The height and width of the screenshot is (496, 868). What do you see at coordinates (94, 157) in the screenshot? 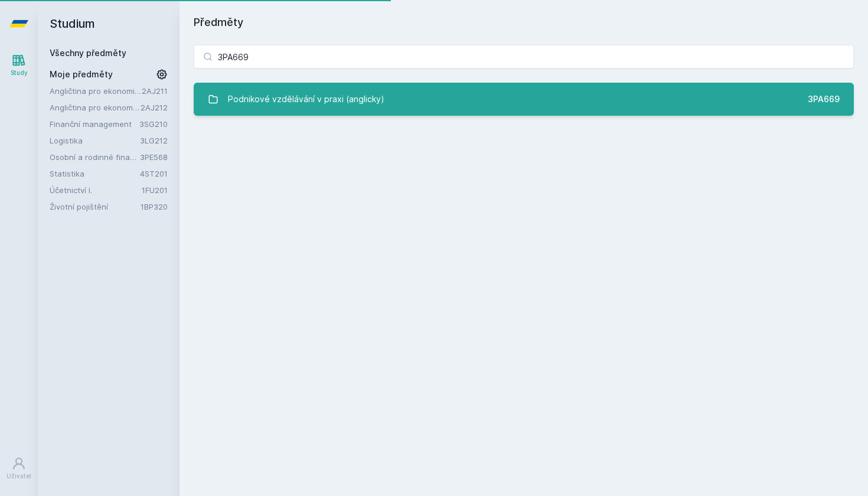
I see `a: Osobní a rodinné finance` at bounding box center [94, 157].